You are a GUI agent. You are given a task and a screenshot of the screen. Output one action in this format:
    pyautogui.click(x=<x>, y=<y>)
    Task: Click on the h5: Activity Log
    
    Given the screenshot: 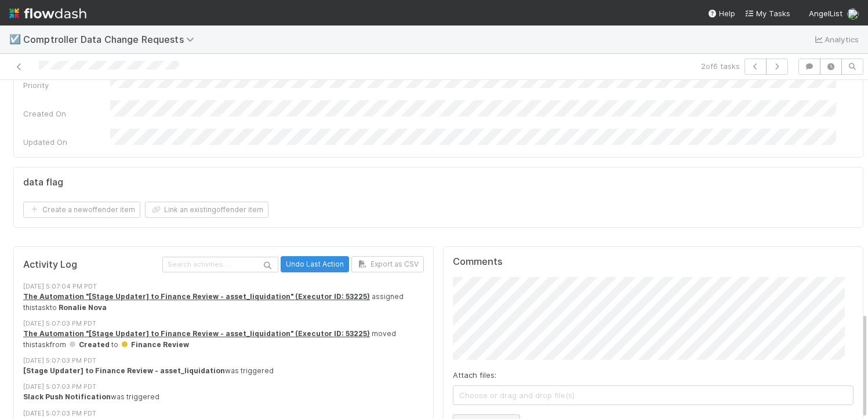 What is the action you would take?
    pyautogui.click(x=92, y=265)
    